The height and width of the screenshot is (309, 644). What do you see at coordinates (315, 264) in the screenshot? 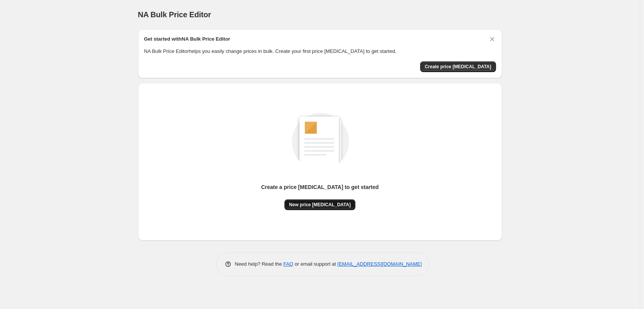
I see `span: or email support at` at bounding box center [315, 264].